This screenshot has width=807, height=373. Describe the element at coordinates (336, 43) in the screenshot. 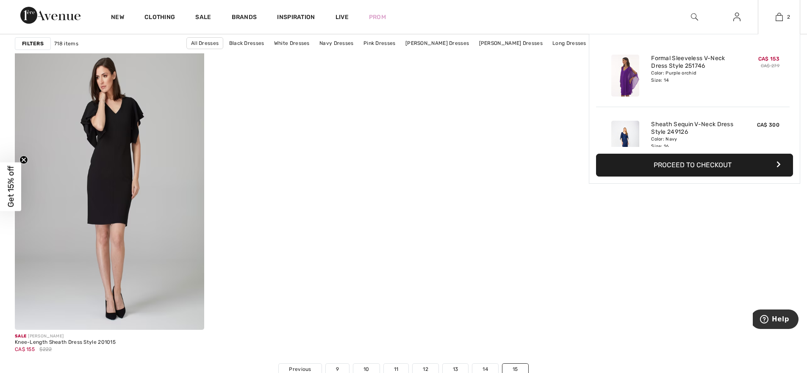

I see `a: Navy Dresses` at that location.